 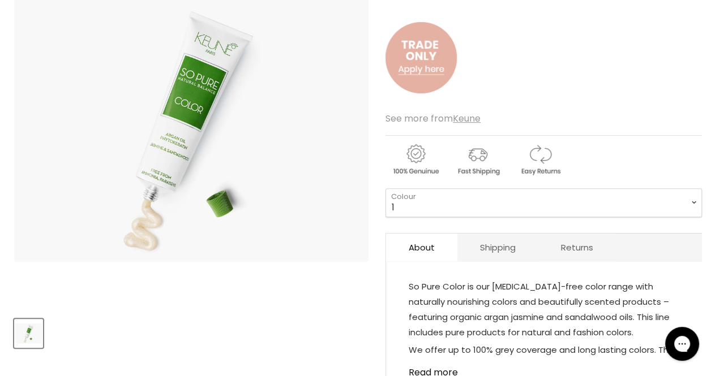 I want to click on a: About, so click(x=422, y=247).